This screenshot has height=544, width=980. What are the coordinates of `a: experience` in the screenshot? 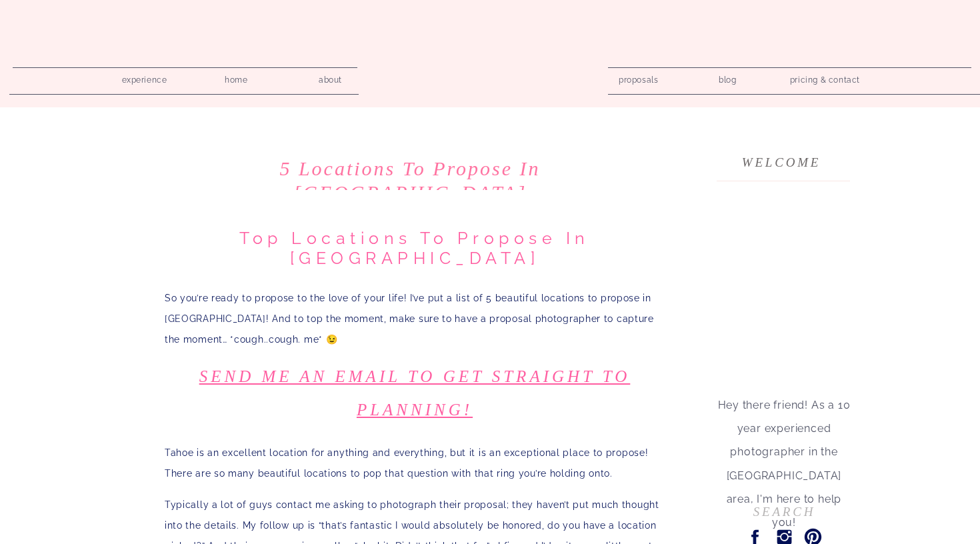 It's located at (144, 77).